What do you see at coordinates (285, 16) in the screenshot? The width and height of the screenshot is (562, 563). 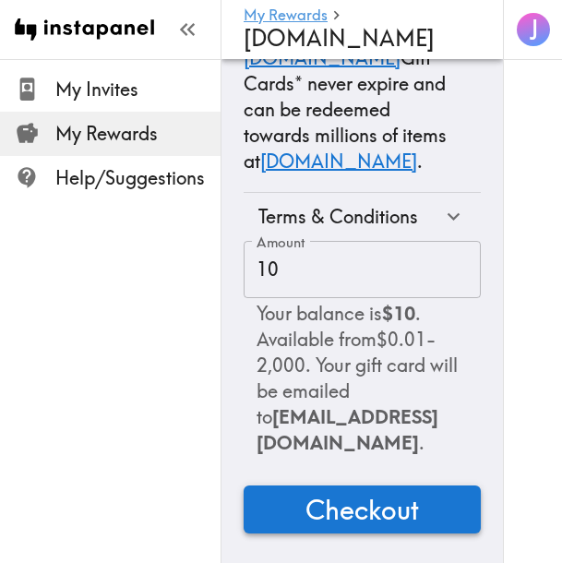 I see `a: My Rewards` at bounding box center [285, 16].